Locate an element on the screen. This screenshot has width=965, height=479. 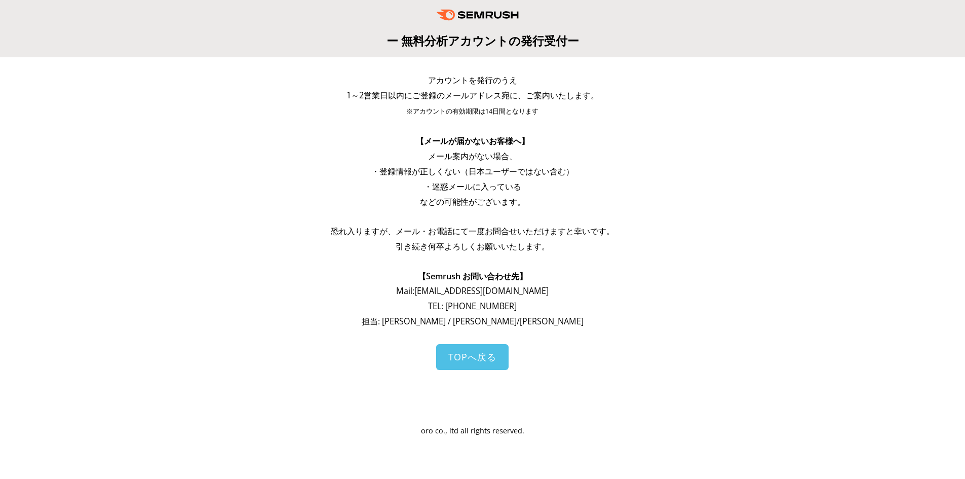
span: oro co., ltd all rights reserved. is located at coordinates (473, 430).